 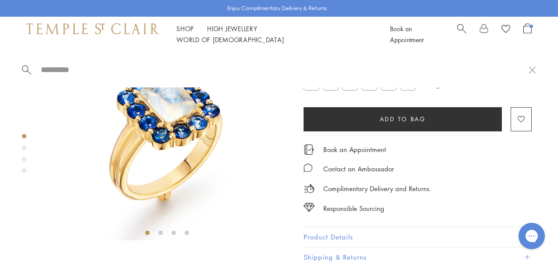 I want to click on p: Enjoy Complimentary Delivery & Returns, so click(x=277, y=8).